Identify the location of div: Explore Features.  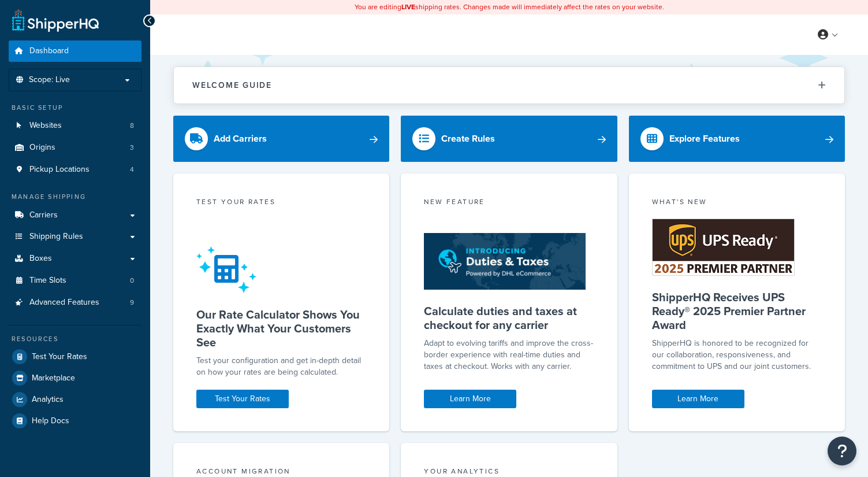
(705, 139).